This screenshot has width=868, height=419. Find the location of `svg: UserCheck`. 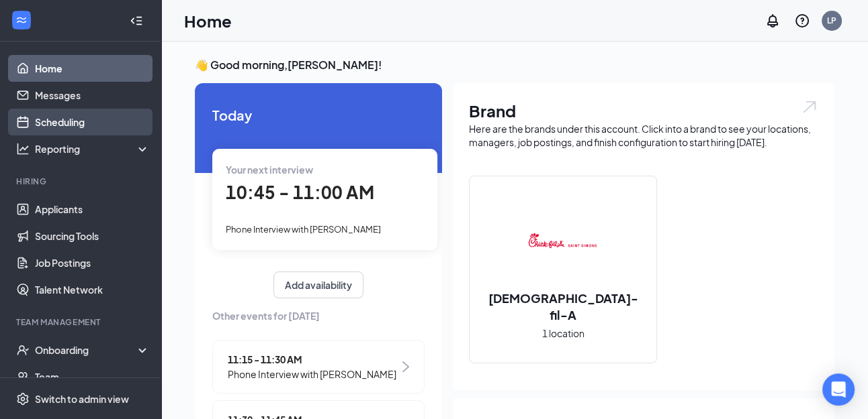

svg: UserCheck is located at coordinates (23, 350).